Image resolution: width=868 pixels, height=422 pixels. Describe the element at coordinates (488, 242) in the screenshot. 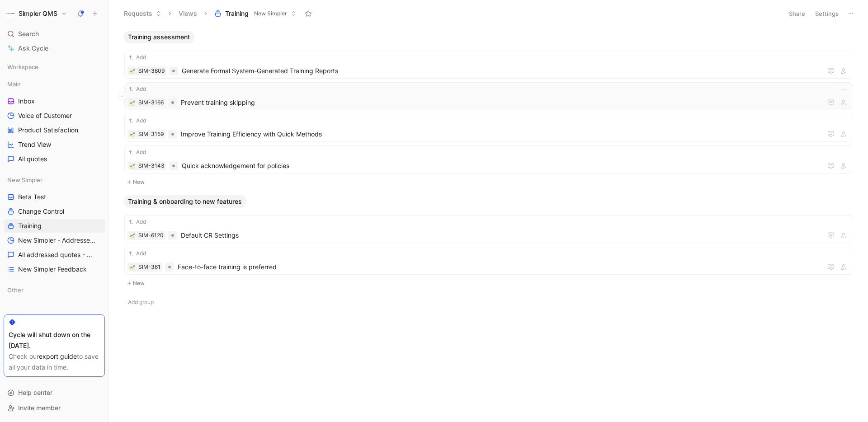

I see `div: Training & onboarding to new featuresNew` at that location.